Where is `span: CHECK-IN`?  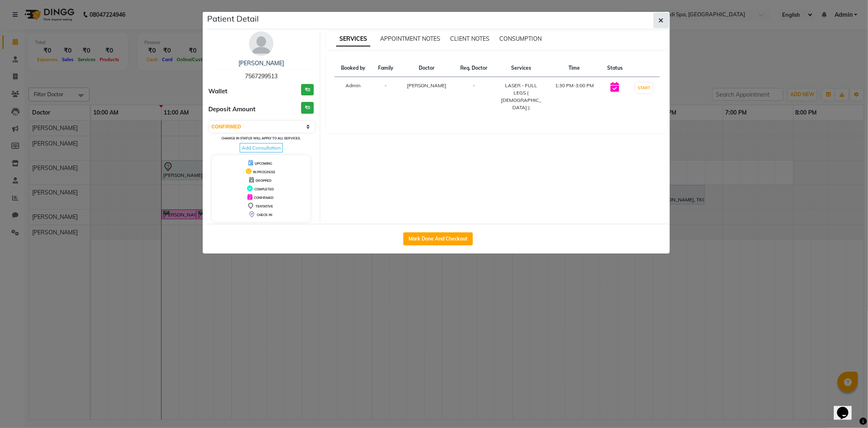 span: CHECK-IN is located at coordinates (264, 215).